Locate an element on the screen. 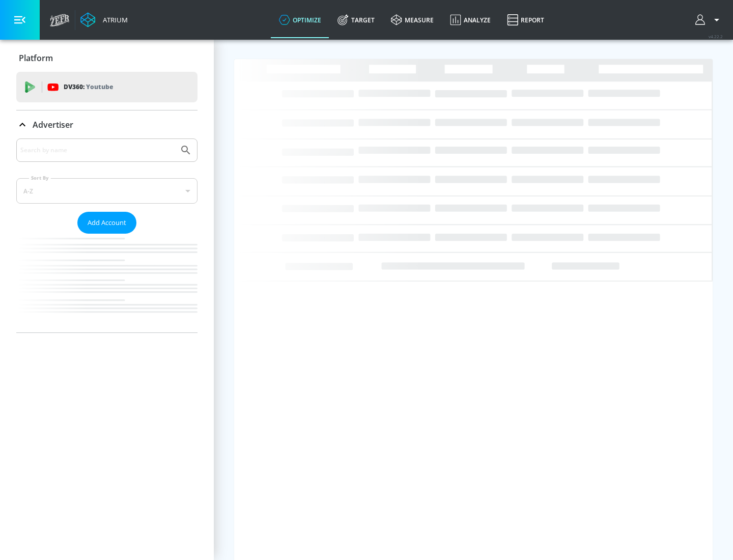 This screenshot has width=733, height=560. a: Target is located at coordinates (356, 20).